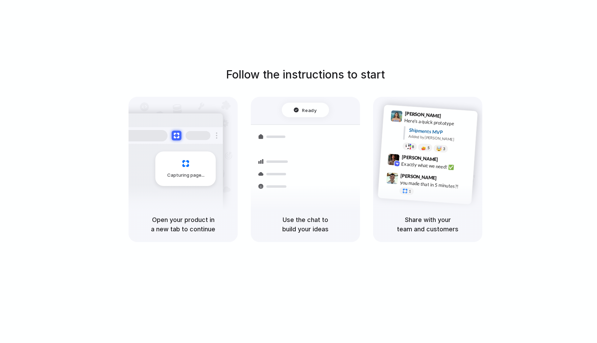 This screenshot has height=343, width=597. I want to click on span: 8, so click(413, 147).